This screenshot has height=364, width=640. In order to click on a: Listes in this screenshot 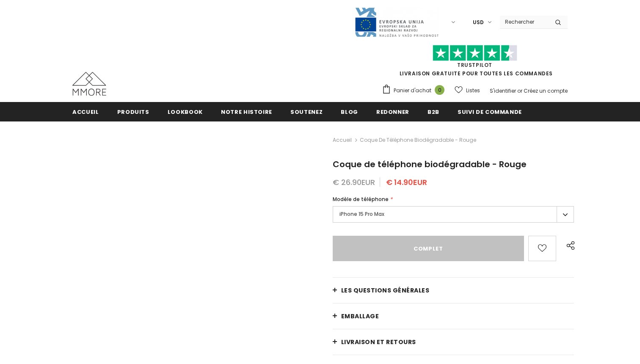, I will do `click(467, 90)`.